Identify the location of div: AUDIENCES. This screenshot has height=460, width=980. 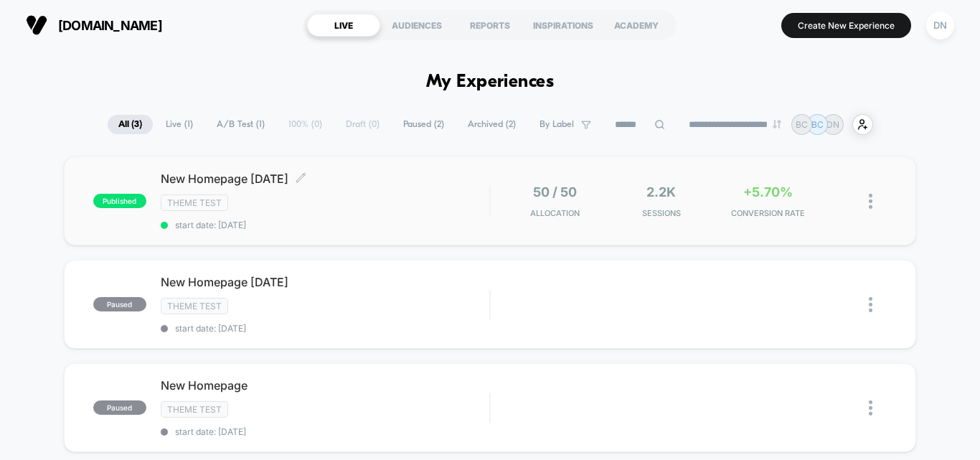
(417, 25).